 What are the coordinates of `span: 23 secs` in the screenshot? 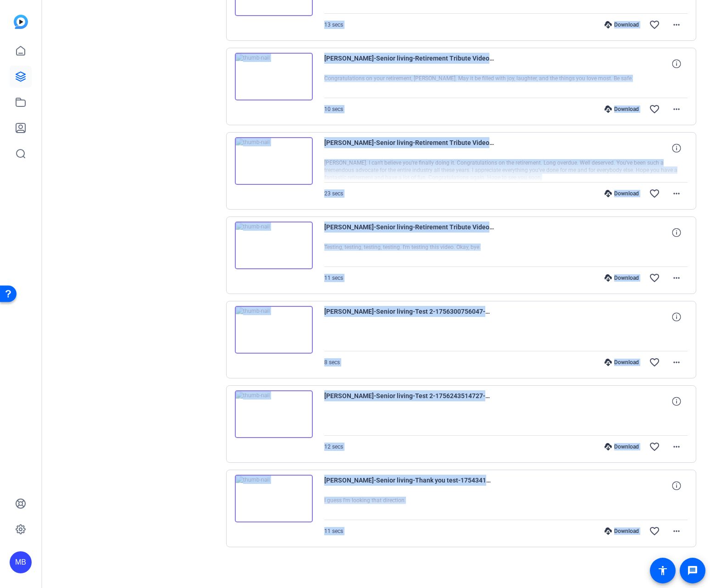 It's located at (333, 193).